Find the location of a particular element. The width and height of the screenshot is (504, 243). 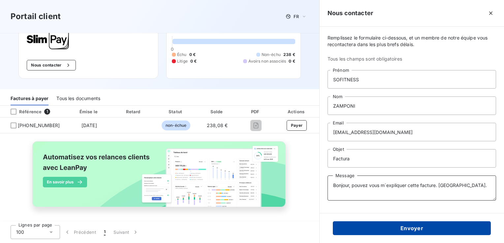

span: 238,08 € is located at coordinates (217, 125).